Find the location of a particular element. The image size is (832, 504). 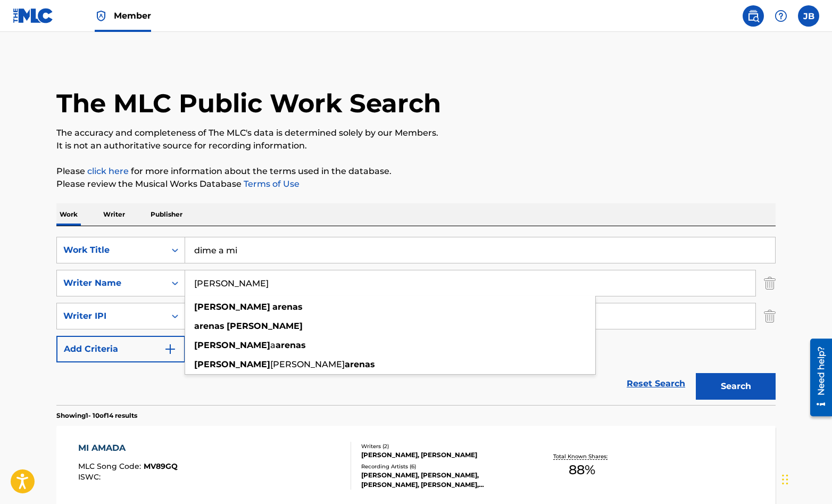

div: Open Resource Center is located at coordinates (19, 43).